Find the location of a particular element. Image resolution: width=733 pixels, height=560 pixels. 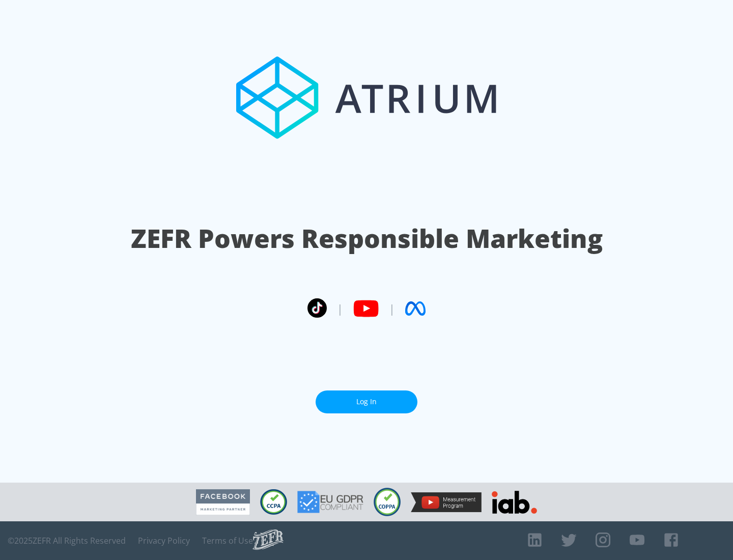

a: Privacy Policy is located at coordinates (164, 541).